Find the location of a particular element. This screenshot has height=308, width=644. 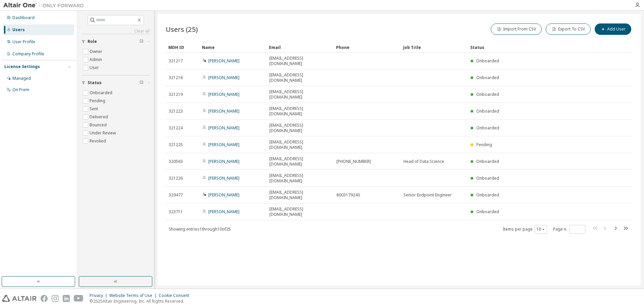

label: Sent is located at coordinates (94, 109).